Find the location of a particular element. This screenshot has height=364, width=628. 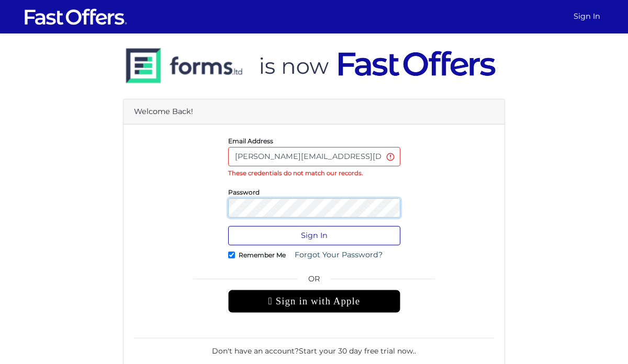

label: Email Address is located at coordinates (251, 141).